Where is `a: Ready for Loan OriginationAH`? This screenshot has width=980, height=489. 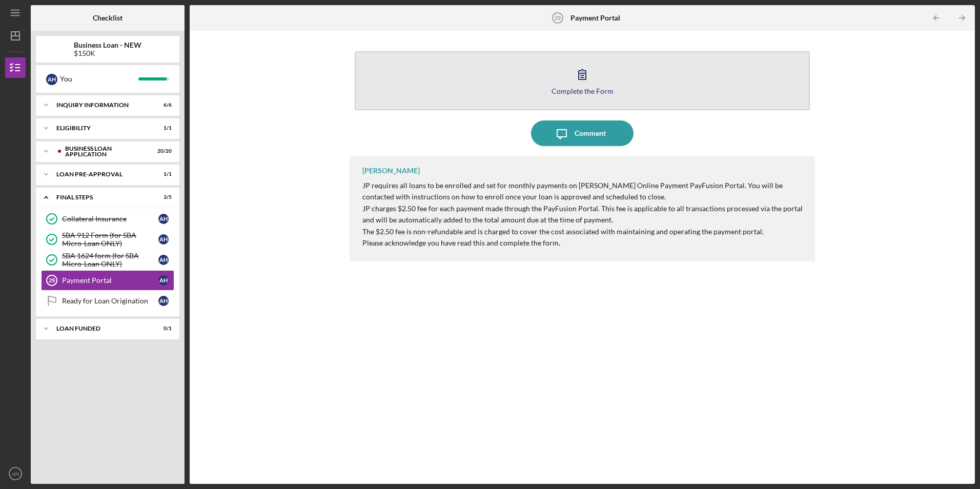
a: Ready for Loan OriginationAH is located at coordinates (108, 301).